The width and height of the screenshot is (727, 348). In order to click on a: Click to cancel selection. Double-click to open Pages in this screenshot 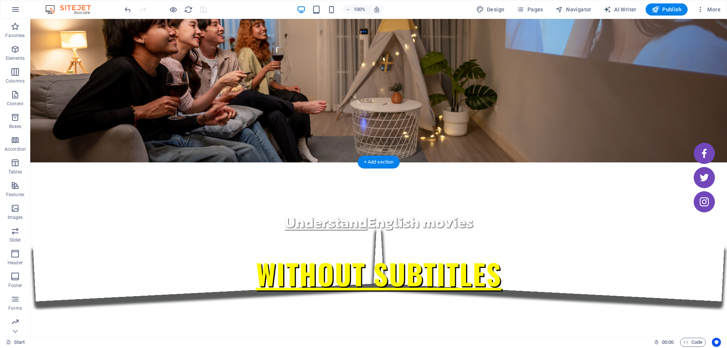, I will do `click(16, 342)`.